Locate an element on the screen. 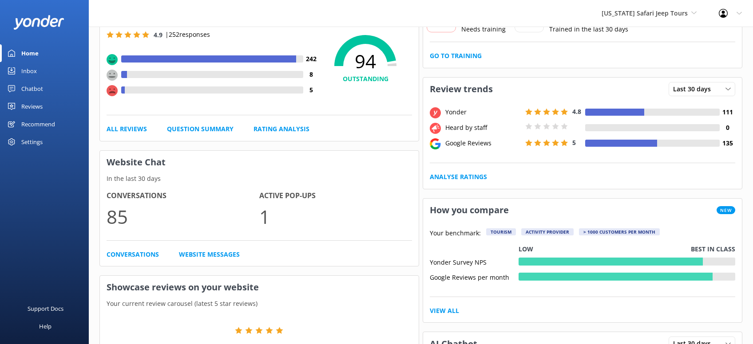 The image size is (753, 344). div: Reviews is located at coordinates (32, 107).